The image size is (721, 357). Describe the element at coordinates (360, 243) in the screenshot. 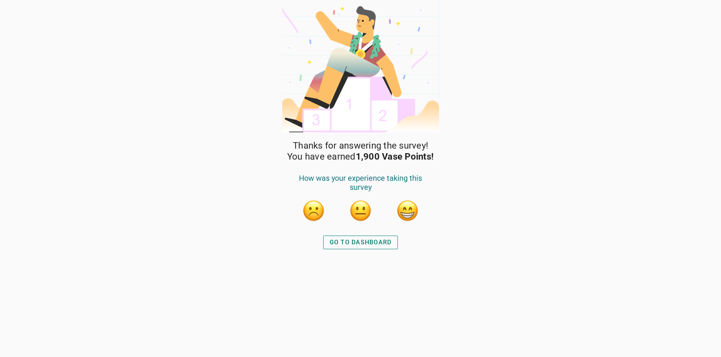

I see `button: GO TO DASHBOARD` at that location.